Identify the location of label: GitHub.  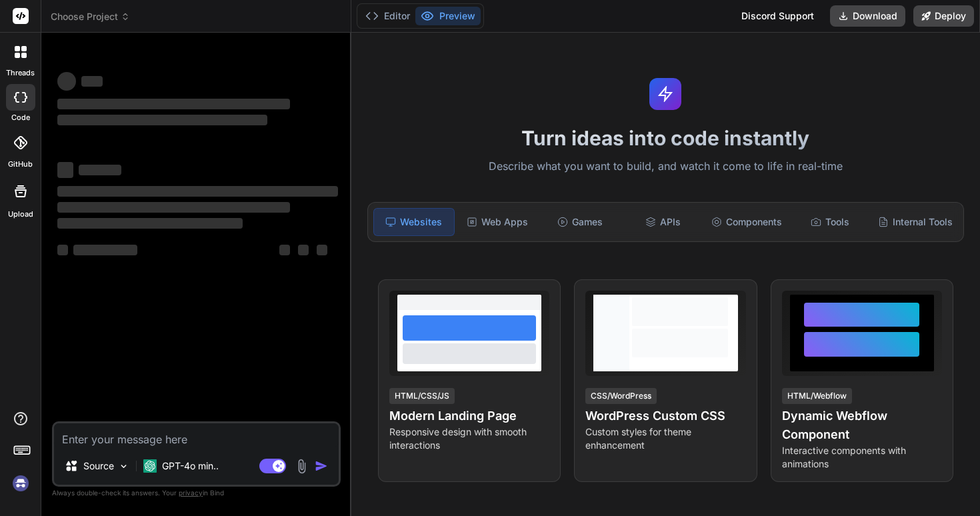
(20, 164).